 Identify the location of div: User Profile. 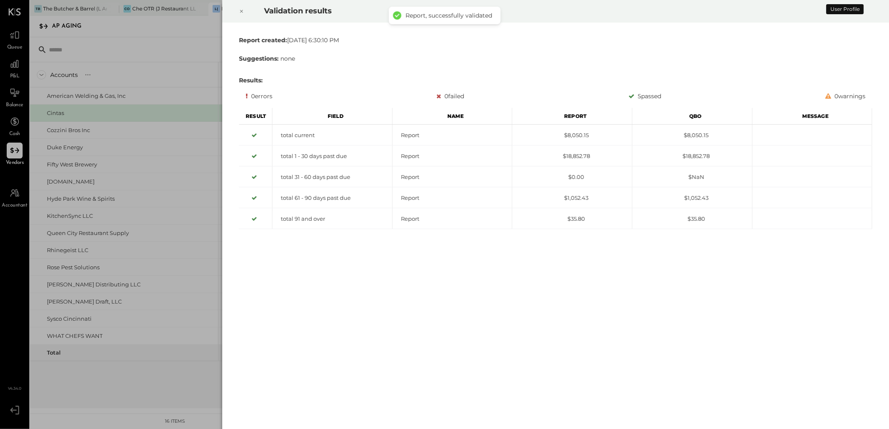
(845, 9).